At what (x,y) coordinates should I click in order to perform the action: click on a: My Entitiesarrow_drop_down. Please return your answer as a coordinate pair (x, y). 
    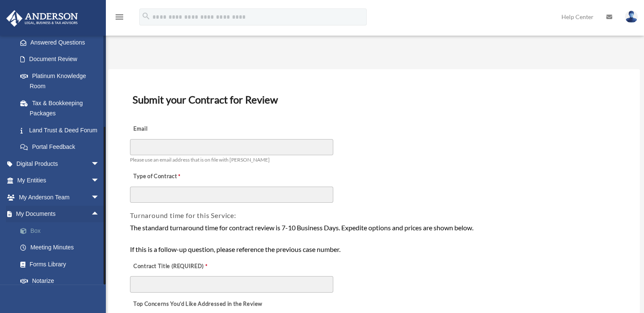
    Looking at the image, I should click on (59, 181).